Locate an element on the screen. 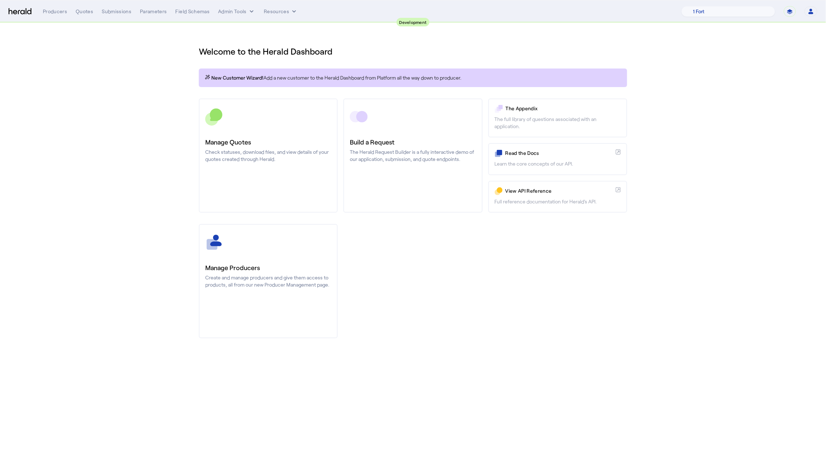  div: Parameters is located at coordinates (154, 11).